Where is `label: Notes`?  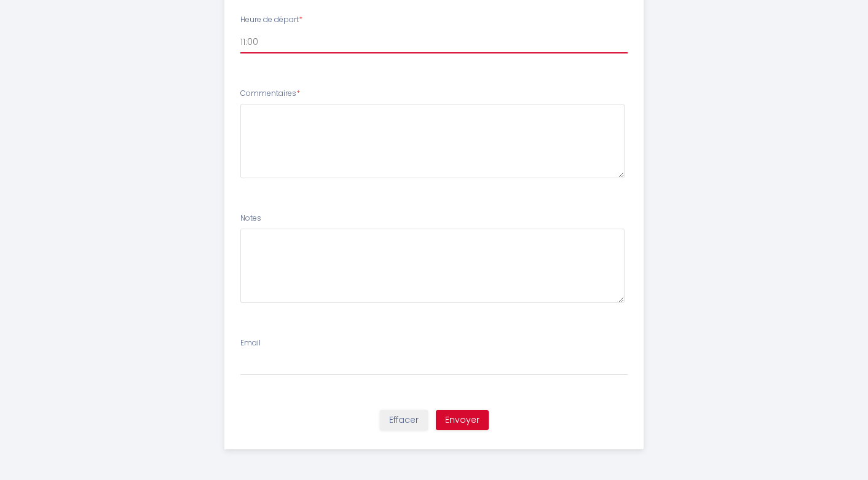
label: Notes is located at coordinates (251, 218).